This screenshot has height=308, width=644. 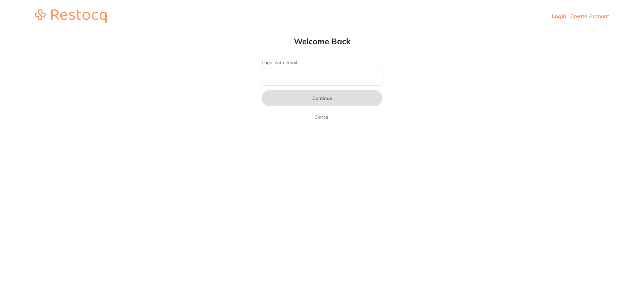 What do you see at coordinates (322, 62) in the screenshot?
I see `label: Login with email` at bounding box center [322, 62].